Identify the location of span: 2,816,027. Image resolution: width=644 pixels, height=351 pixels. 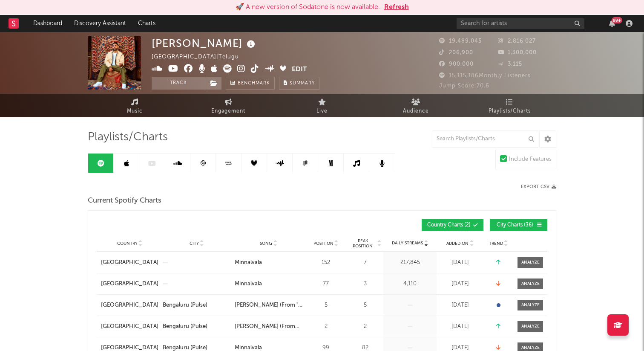
(517, 41).